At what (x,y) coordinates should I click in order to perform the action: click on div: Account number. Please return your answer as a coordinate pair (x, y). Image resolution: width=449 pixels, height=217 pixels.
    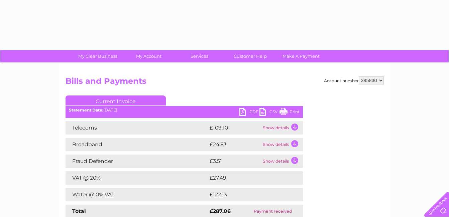
    Looking at the image, I should click on (353, 80).